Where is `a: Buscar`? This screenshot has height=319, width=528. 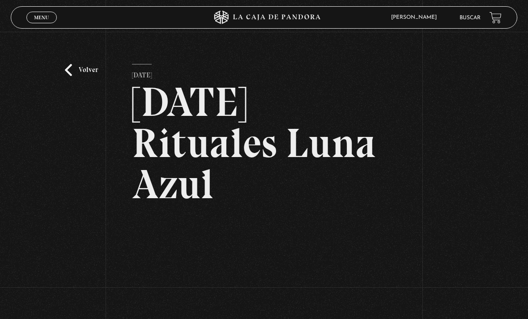 a: Buscar is located at coordinates (470, 18).